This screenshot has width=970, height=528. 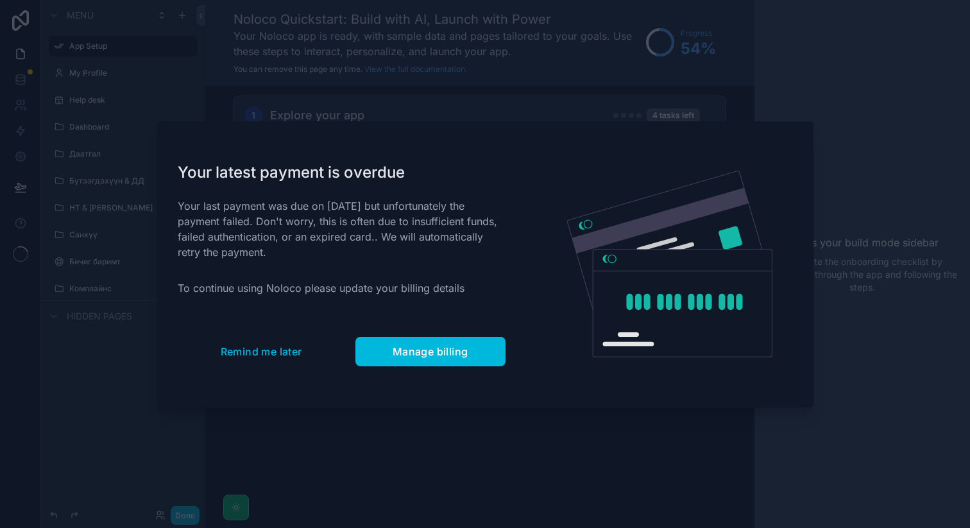 I want to click on span: Remind me later, so click(x=261, y=352).